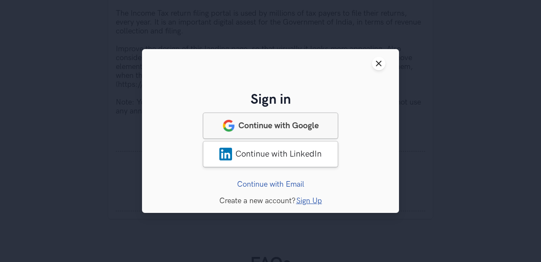 Image resolution: width=541 pixels, height=262 pixels. I want to click on a: Continue with Email, so click(271, 184).